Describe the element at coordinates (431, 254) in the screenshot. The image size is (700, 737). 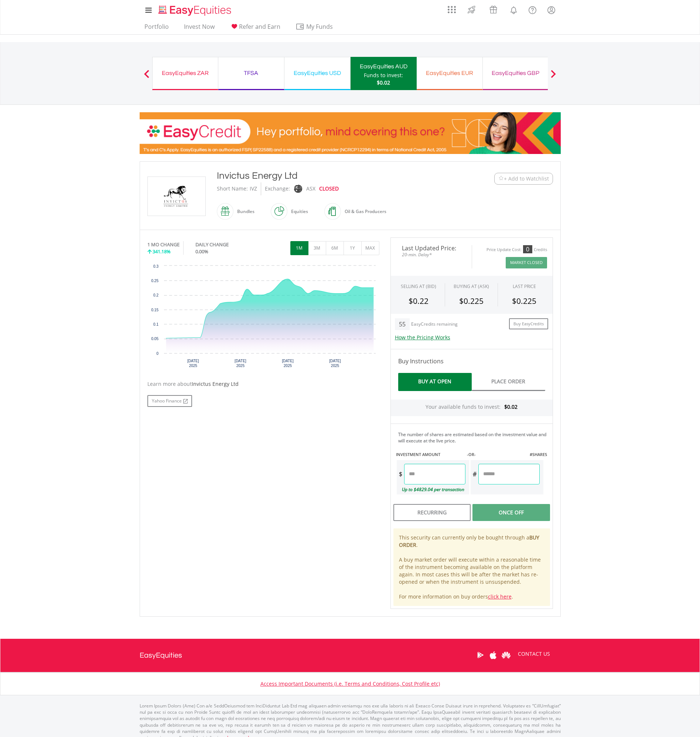
I see `span: 20-min. Delay*` at that location.